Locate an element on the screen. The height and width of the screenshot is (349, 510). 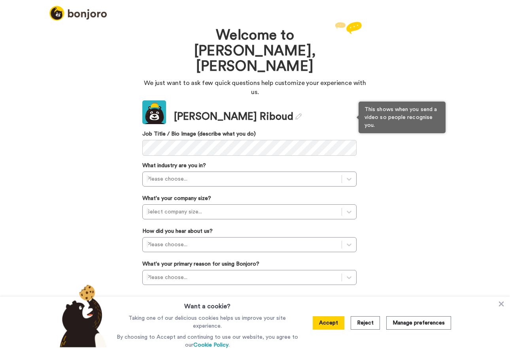
a: Cookie Policy is located at coordinates (211, 345).